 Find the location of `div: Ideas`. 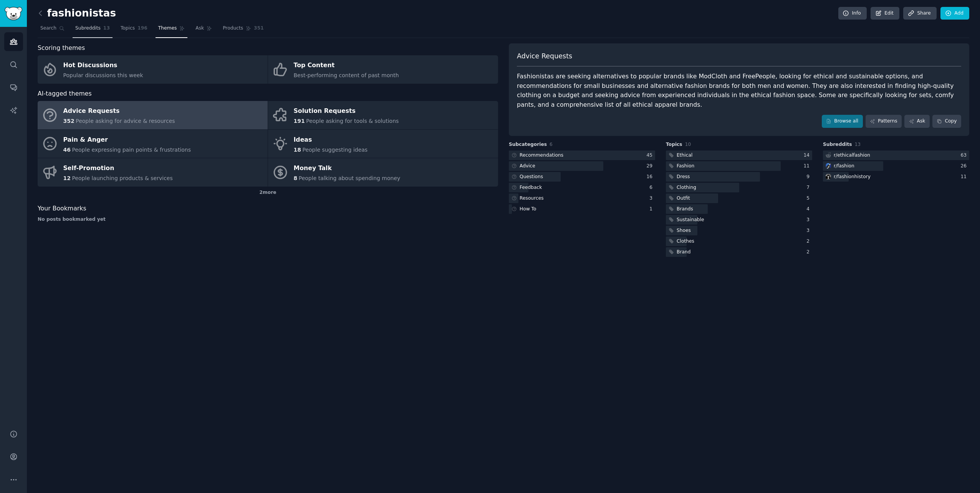

div: Ideas is located at coordinates (331, 139).